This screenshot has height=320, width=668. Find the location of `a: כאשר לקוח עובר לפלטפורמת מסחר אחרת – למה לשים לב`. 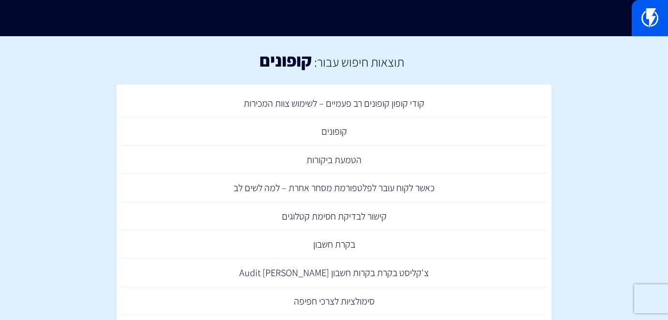

a: כאשר לקוח עובר לפלטפורמת מסחר אחרת – למה לשים לב is located at coordinates (334, 188).